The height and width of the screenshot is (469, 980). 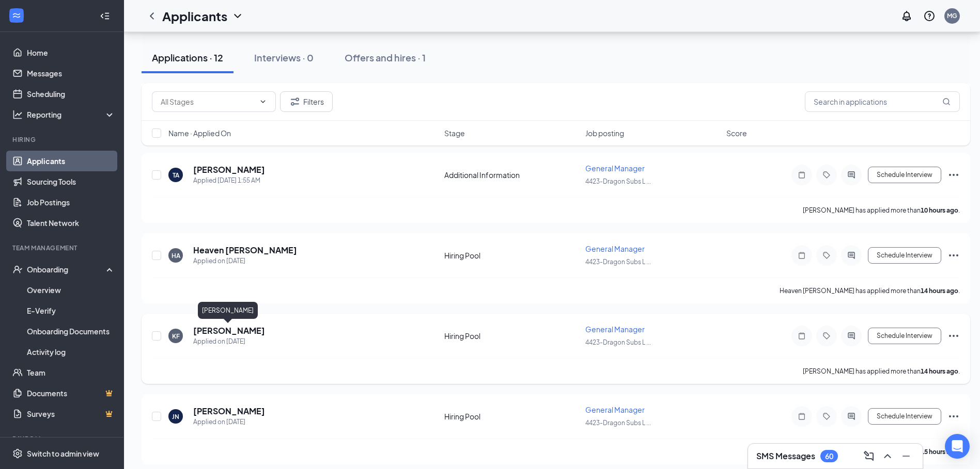 What do you see at coordinates (929, 16) in the screenshot?
I see `svg: QuestionInfo` at bounding box center [929, 16].